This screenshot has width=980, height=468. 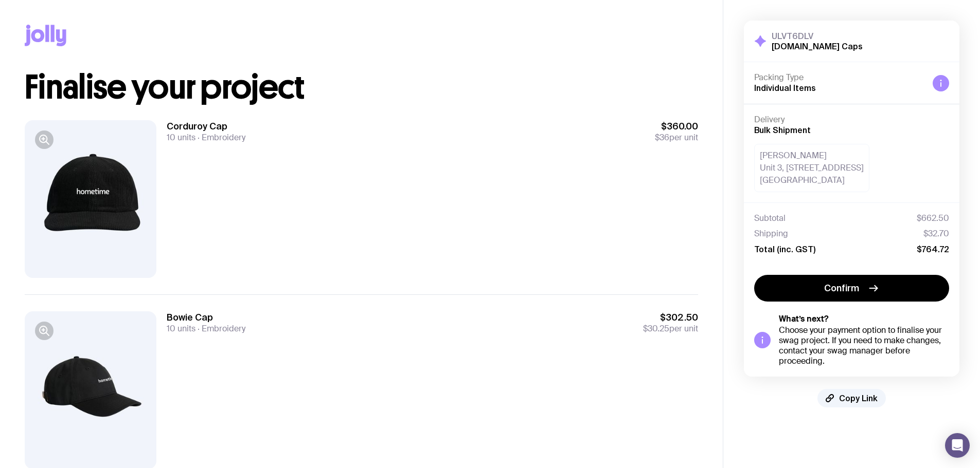 What do you see at coordinates (670, 318) in the screenshot?
I see `span: $302.50` at bounding box center [670, 318].